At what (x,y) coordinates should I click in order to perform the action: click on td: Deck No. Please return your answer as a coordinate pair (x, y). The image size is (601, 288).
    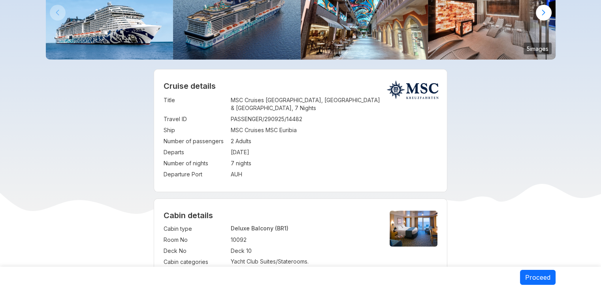
    Looking at the image, I should click on (195, 251).